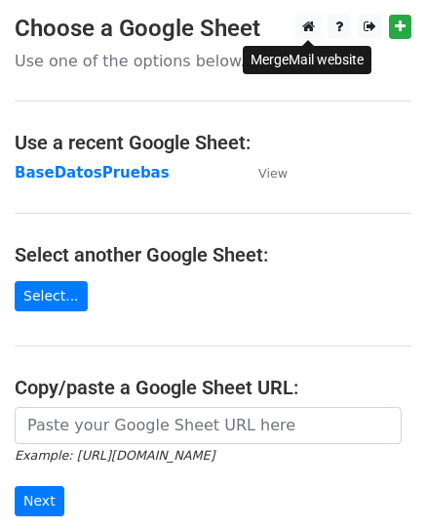 The image size is (426, 529). What do you see at coordinates (213, 60) in the screenshot?
I see `p: Use one of the options below...` at bounding box center [213, 60].